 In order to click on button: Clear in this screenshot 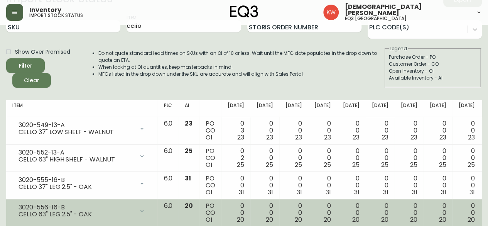, I will do `click(32, 80)`.